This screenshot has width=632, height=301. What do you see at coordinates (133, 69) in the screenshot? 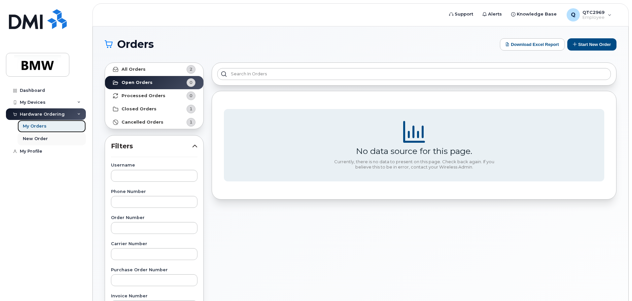
I see `strong: All Orders` at bounding box center [133, 69].